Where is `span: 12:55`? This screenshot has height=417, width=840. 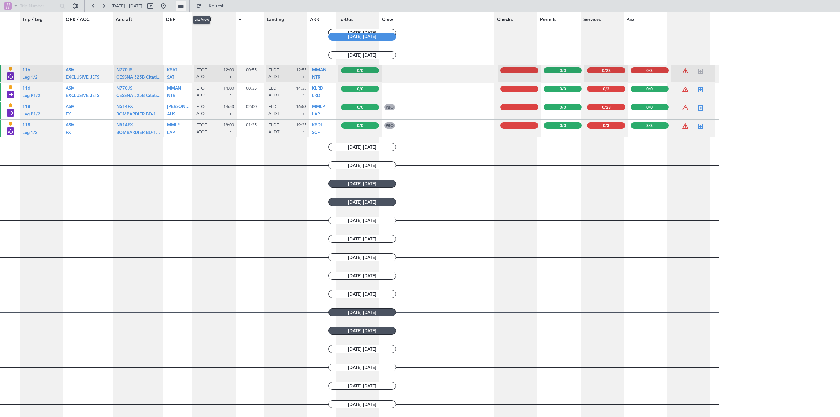 span: 12:55 is located at coordinates (301, 70).